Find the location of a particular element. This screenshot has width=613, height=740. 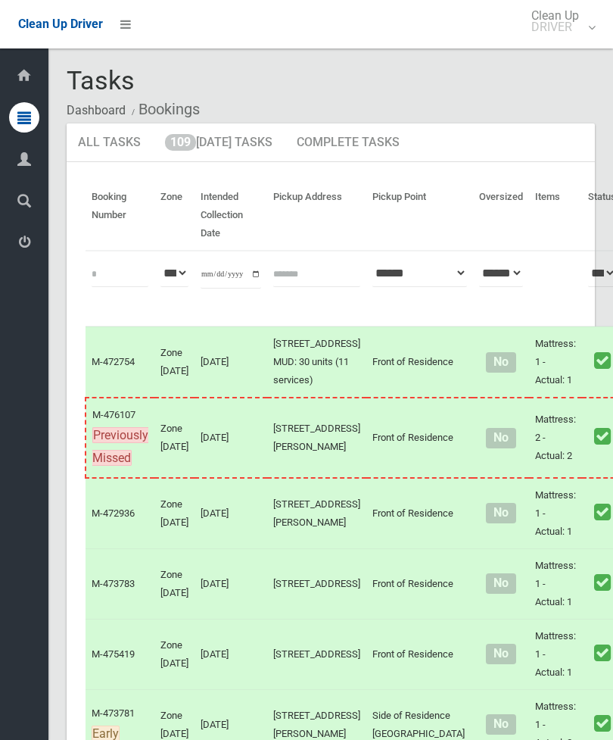

a: Clean Up Driver is located at coordinates (61, 24).